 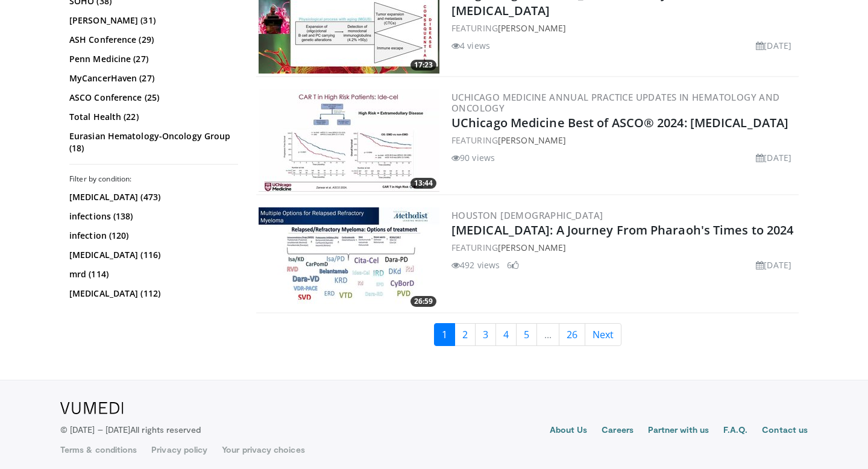 What do you see at coordinates (617, 431) in the screenshot?
I see `a: Careers` at bounding box center [617, 431].